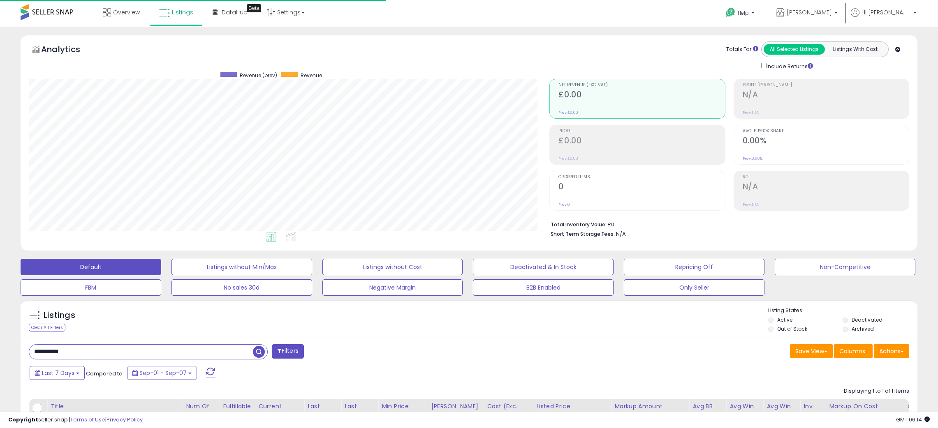  Describe the element at coordinates (58, 373) in the screenshot. I see `span: Last 7 Days` at that location.